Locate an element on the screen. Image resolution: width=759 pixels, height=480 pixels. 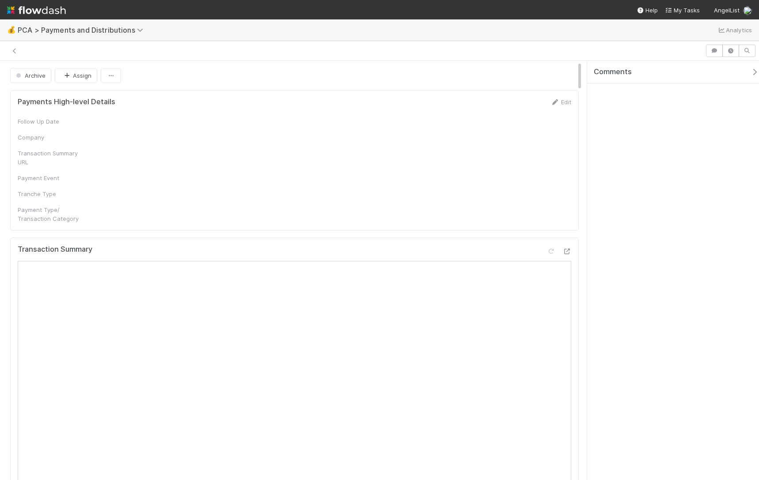
button: Archive is located at coordinates (30, 76).